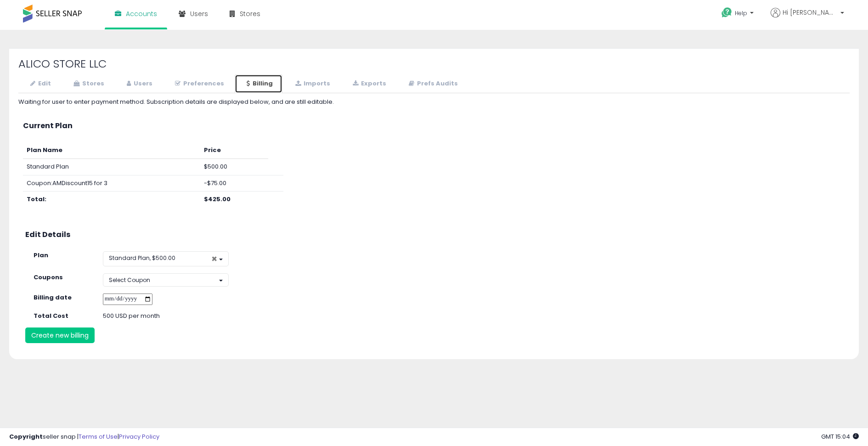 Image resolution: width=868 pixels, height=446 pixels. I want to click on span: Select Coupon, so click(129, 280).